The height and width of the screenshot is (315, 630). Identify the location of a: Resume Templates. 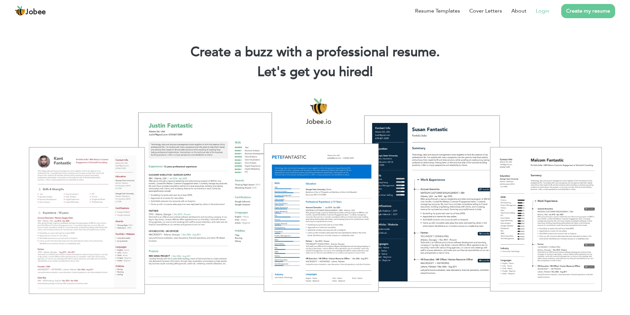
(438, 11).